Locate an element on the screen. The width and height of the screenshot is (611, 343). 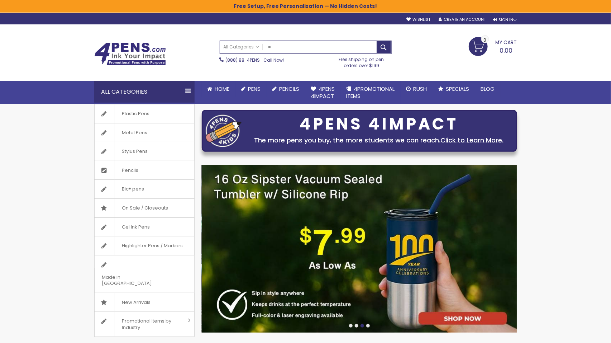
span: Metal Pens is located at coordinates (135, 133).